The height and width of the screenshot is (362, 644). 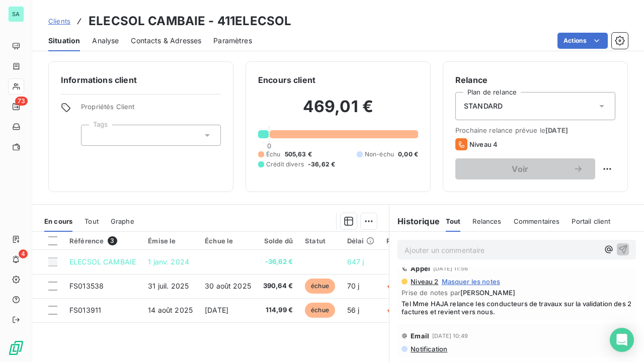 What do you see at coordinates (590, 221) in the screenshot?
I see `span: Portail client` at bounding box center [590, 221].